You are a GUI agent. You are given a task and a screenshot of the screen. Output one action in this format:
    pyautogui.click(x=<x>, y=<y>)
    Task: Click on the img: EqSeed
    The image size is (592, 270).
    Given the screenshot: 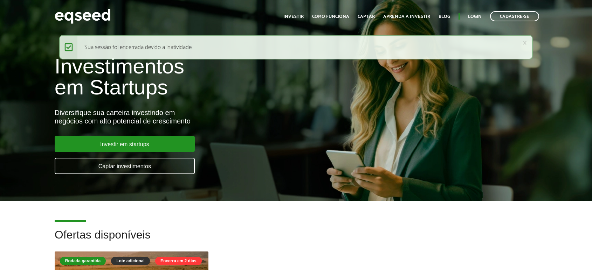 What is the action you would take?
    pyautogui.click(x=83, y=16)
    